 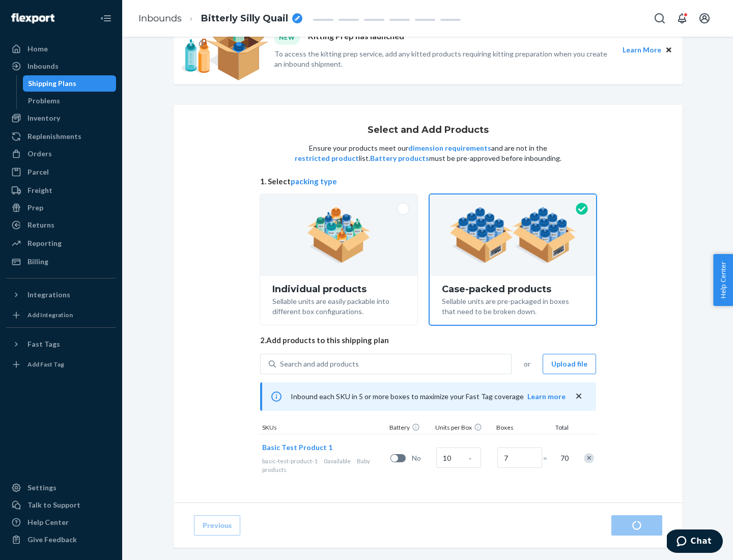 What do you see at coordinates (520, 428) in the screenshot?
I see `div: Boxes` at bounding box center [520, 428].